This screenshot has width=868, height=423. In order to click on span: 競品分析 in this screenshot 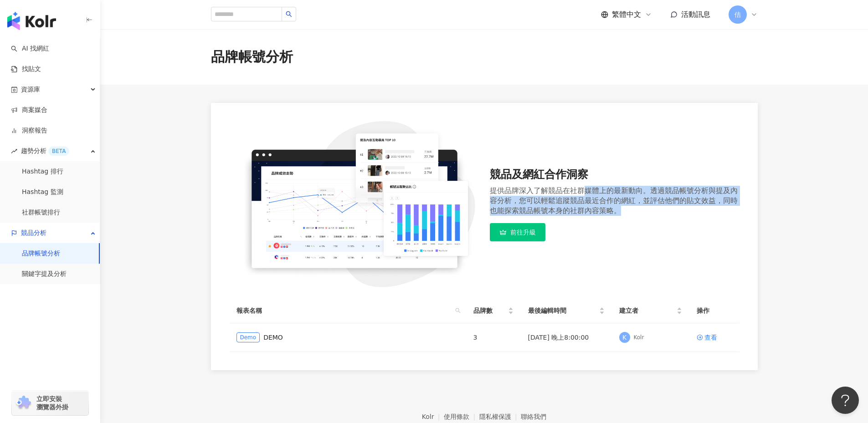, I will do `click(34, 233)`.